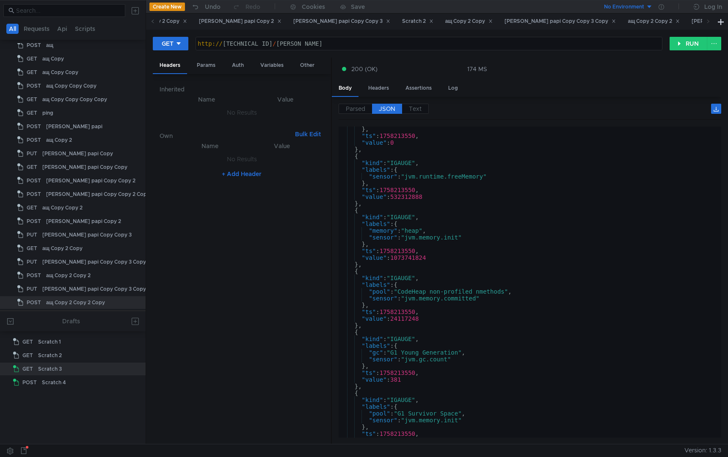 This screenshot has height=457, width=728. Describe the element at coordinates (49, 342) in the screenshot. I see `div: Scratch 1` at that location.